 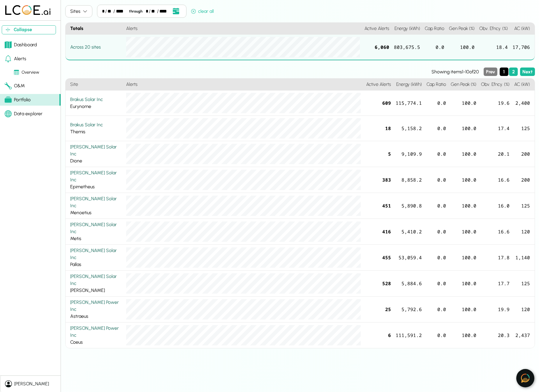 What do you see at coordinates (495, 309) in the screenshot?
I see `div: 19.9` at bounding box center [495, 309].